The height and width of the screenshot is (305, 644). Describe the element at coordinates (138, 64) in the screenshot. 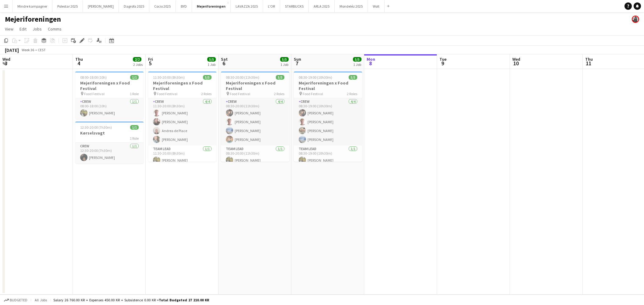

I see `div: 2 Jobs` at that location.